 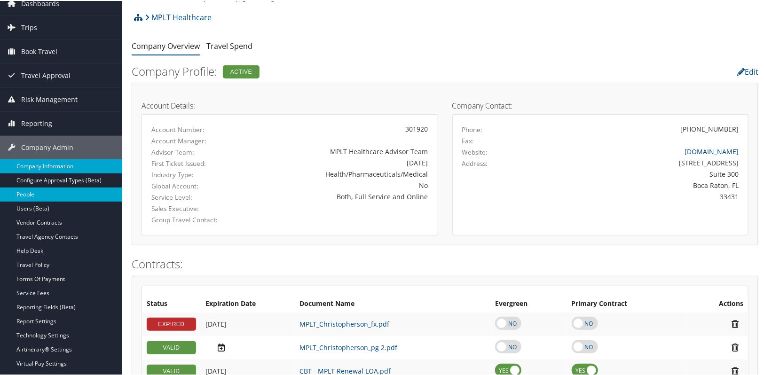 What do you see at coordinates (193, 208) in the screenshot?
I see `label: Sales Executive:` at bounding box center [193, 208].